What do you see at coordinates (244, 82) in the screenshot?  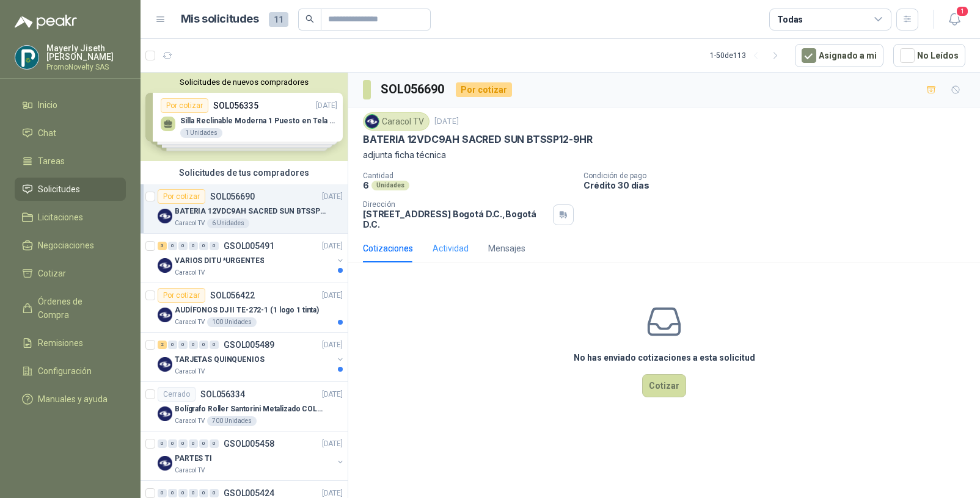 I see `button: Solicitudes de nuevos compradores` at bounding box center [244, 82].